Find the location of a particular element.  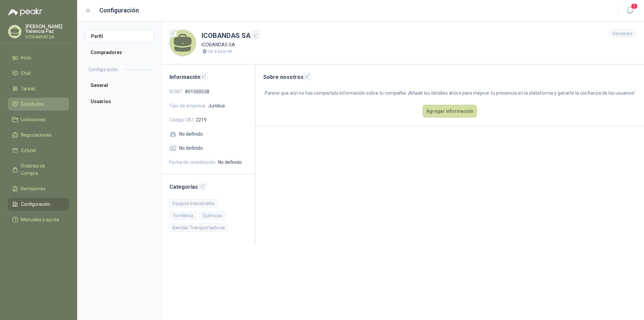

a: General is located at coordinates (120, 85).